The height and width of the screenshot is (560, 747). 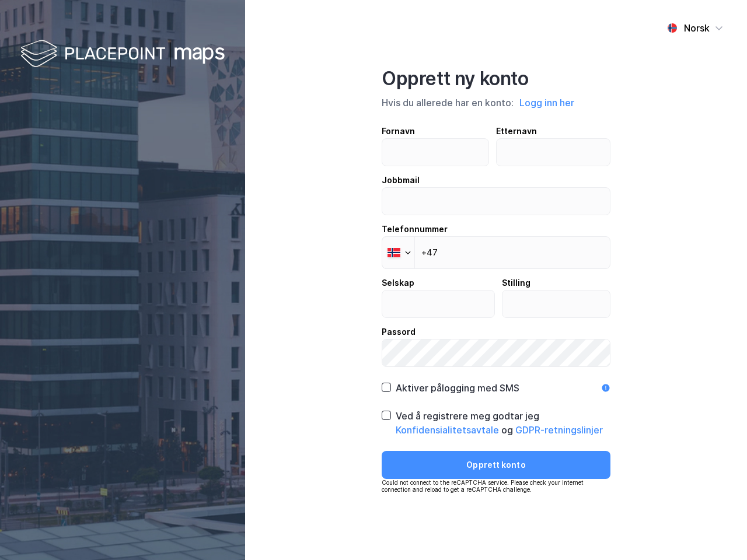 What do you see at coordinates (398, 252) in the screenshot?
I see `div: Norway: + 47` at bounding box center [398, 252].